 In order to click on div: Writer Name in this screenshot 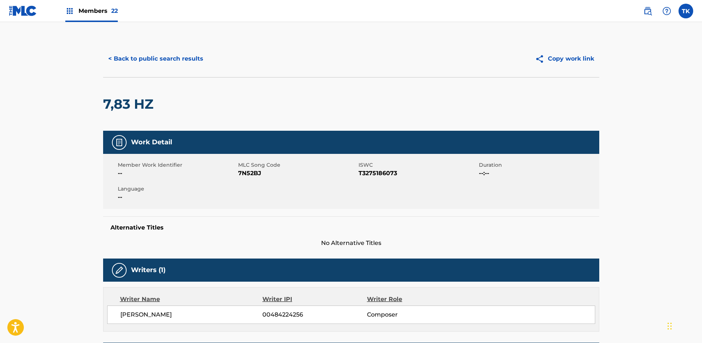, I will do `click(191, 299)`.